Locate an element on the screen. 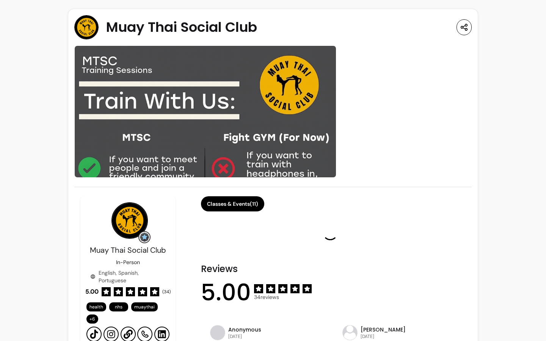  span: ( 34 ) is located at coordinates (166, 292).